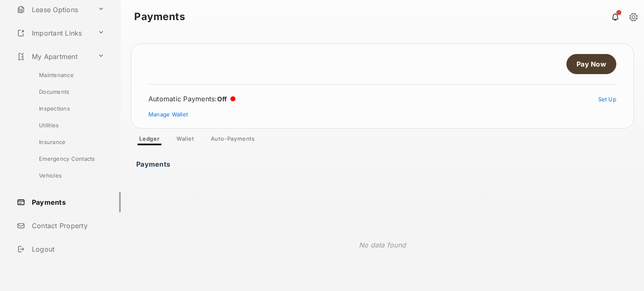 The image size is (644, 291). I want to click on h3: Payments, so click(154, 162).